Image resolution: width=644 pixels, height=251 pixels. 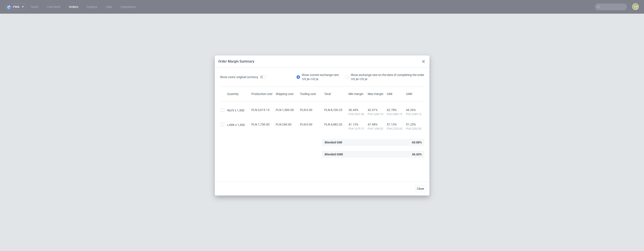 I want to click on div: Order Margin Summary, so click(x=236, y=61).